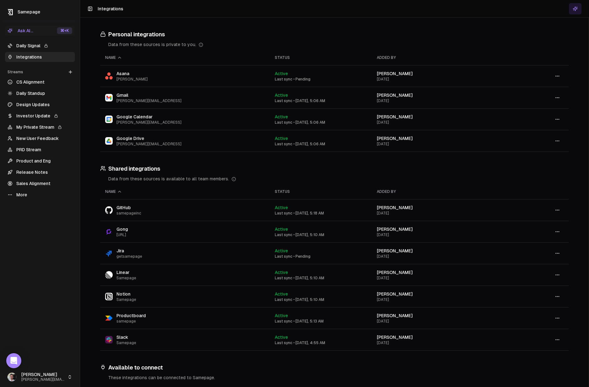 The image size is (589, 387). What do you see at coordinates (109, 318) in the screenshot?
I see `img: Productboard` at bounding box center [109, 318].